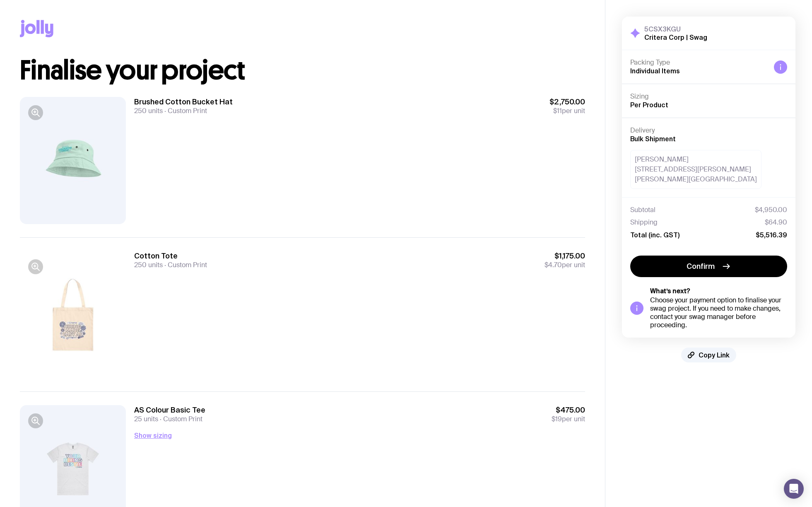 The height and width of the screenshot is (507, 812). Describe the element at coordinates (701, 267) in the screenshot. I see `span: Confirm` at that location.